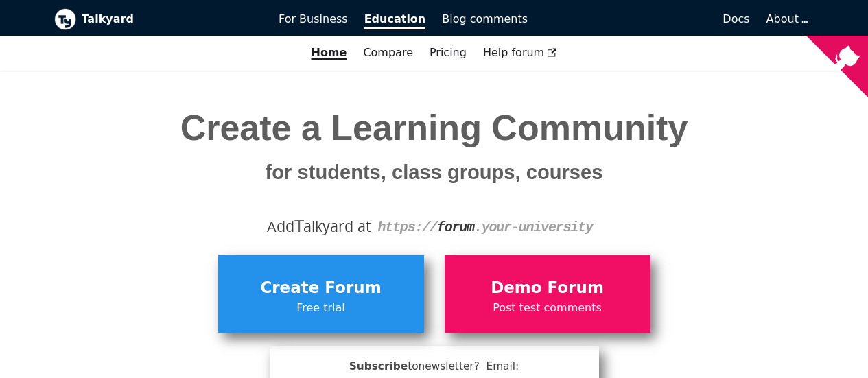  Describe the element at coordinates (647, 19) in the screenshot. I see `a: Docs` at that location.